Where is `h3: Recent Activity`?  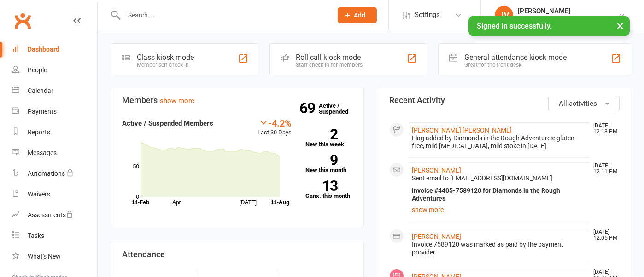 h3: Recent Activity is located at coordinates (504, 101).